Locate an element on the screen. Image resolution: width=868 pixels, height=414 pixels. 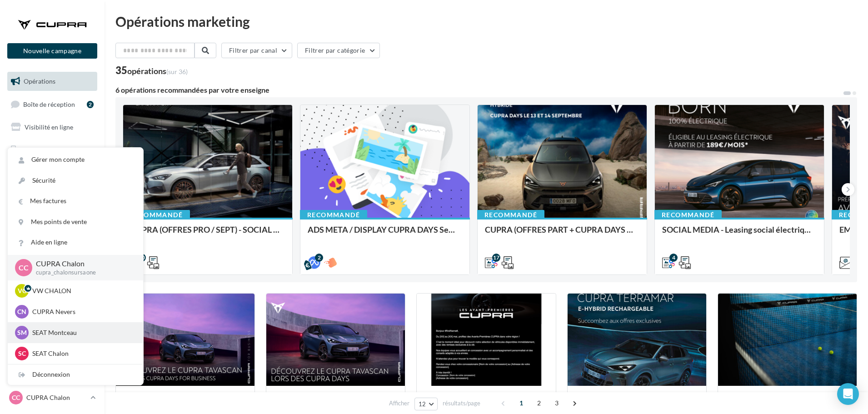
span: (sur 36) is located at coordinates (177, 71).